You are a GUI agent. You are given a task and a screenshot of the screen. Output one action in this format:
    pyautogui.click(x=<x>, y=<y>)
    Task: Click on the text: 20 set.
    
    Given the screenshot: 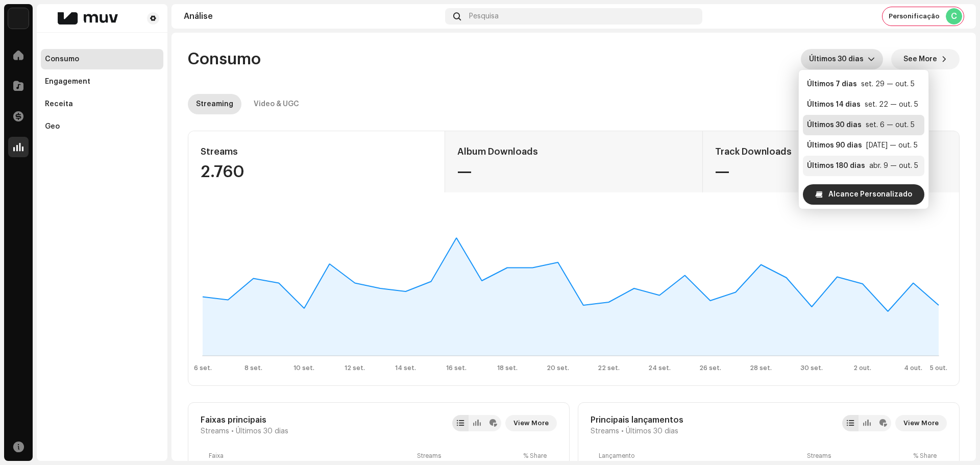 What is the action you would take?
    pyautogui.click(x=558, y=368)
    